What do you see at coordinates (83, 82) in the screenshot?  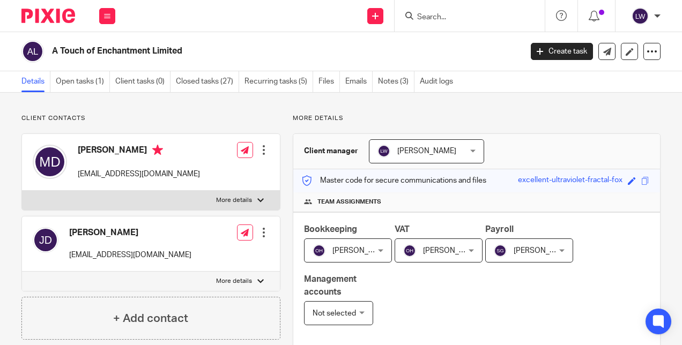 I see `a: Open tasks (1)` at bounding box center [83, 82].